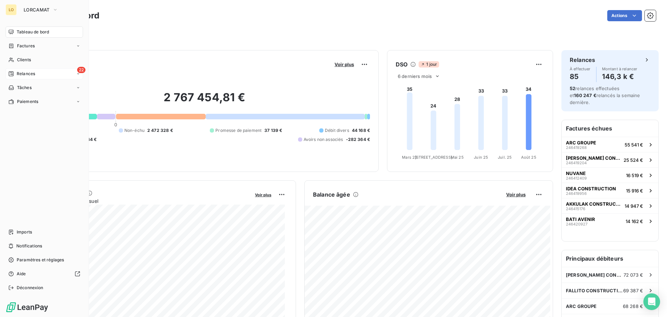  I want to click on span: 0, so click(116, 124).